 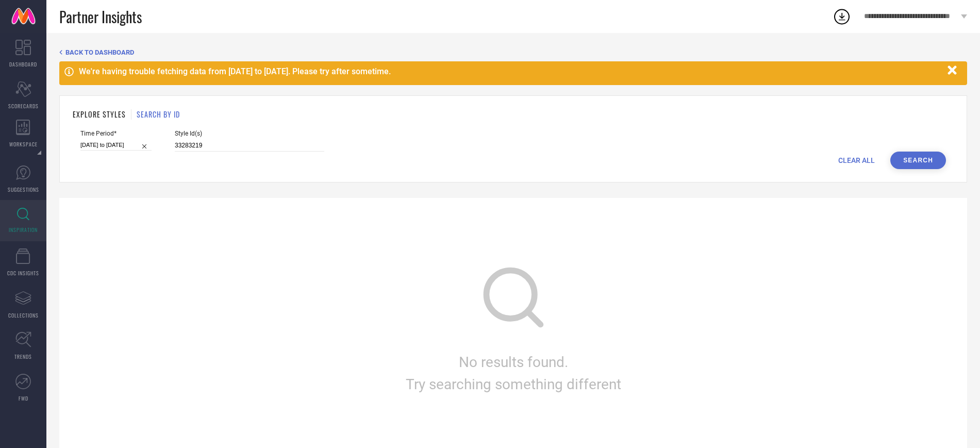 I want to click on input: Enter comma separated style ids e.g. 12345, 67890, so click(x=250, y=145).